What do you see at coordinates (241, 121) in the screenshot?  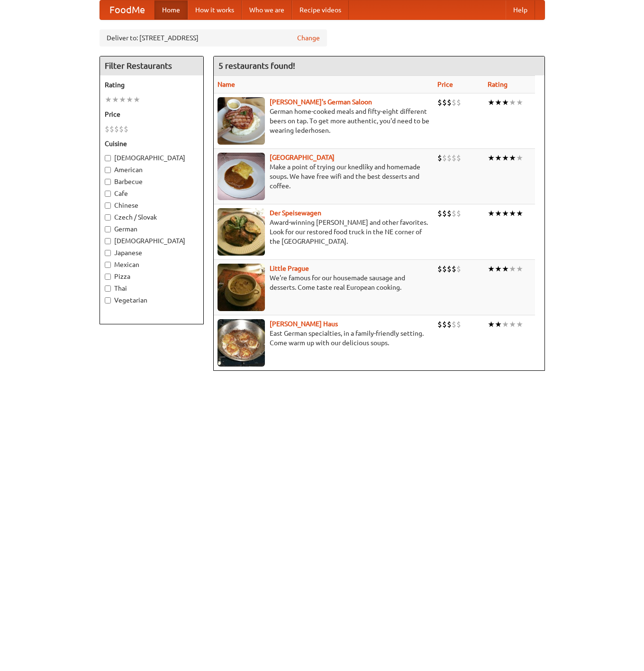 I see `img: esthers.jpg` at bounding box center [241, 121].